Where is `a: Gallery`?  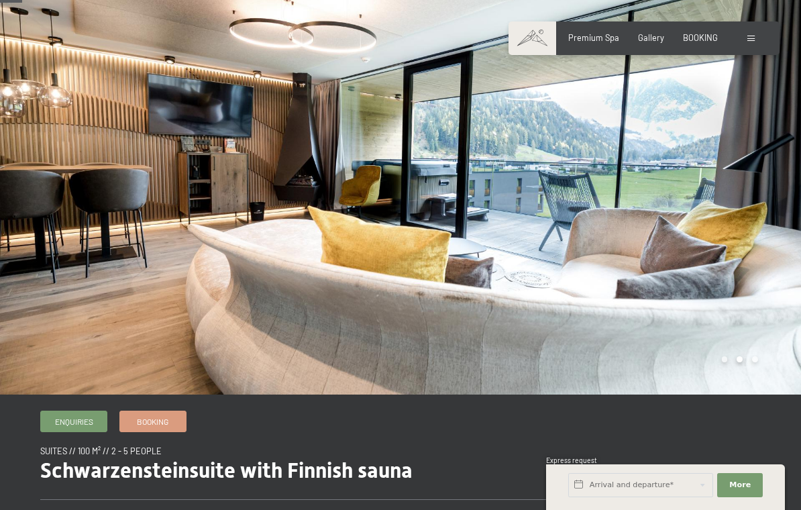 a: Gallery is located at coordinates (651, 38).